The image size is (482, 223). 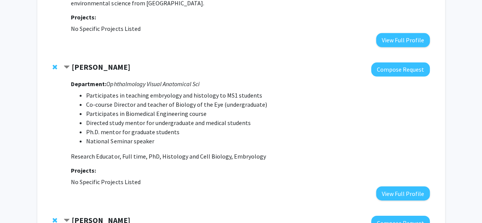 What do you see at coordinates (258, 95) in the screenshot?
I see `li: Participates in teaching embryology and histology to MS1 students` at bounding box center [258, 95].